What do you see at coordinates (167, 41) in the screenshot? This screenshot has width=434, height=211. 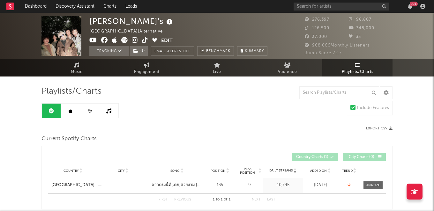 I see `button: Edit` at bounding box center [167, 41].